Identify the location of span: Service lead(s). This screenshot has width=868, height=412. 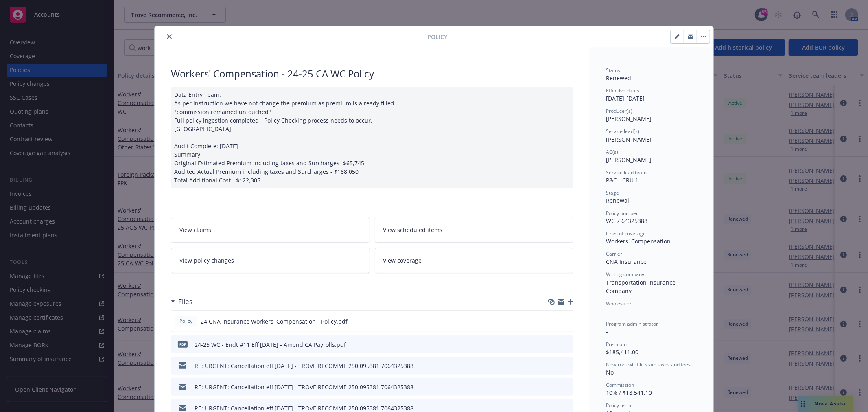
(622, 131).